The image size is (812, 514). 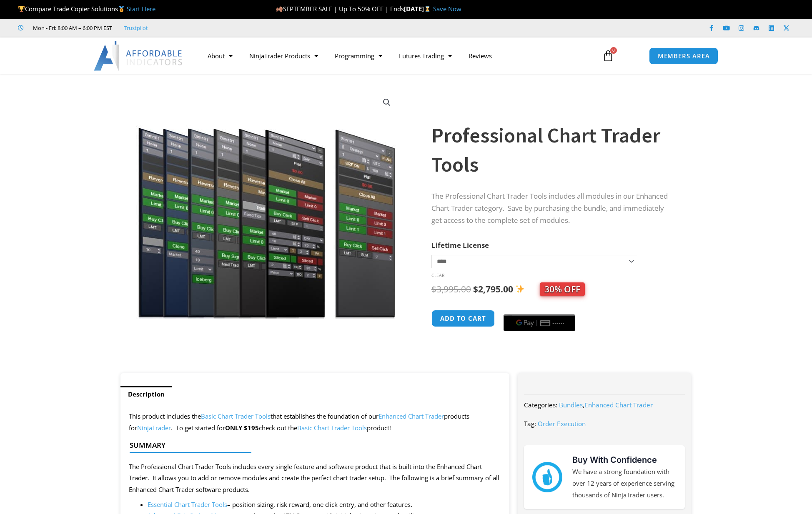 What do you see at coordinates (683, 56) in the screenshot?
I see `span: MEMBERS AREA` at bounding box center [683, 56].